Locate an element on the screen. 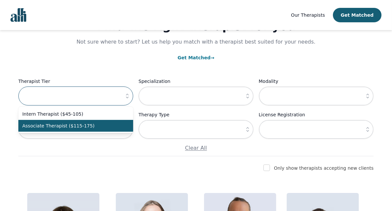 The height and width of the screenshot is (211, 392). a: Our Therapists is located at coordinates (308, 15).